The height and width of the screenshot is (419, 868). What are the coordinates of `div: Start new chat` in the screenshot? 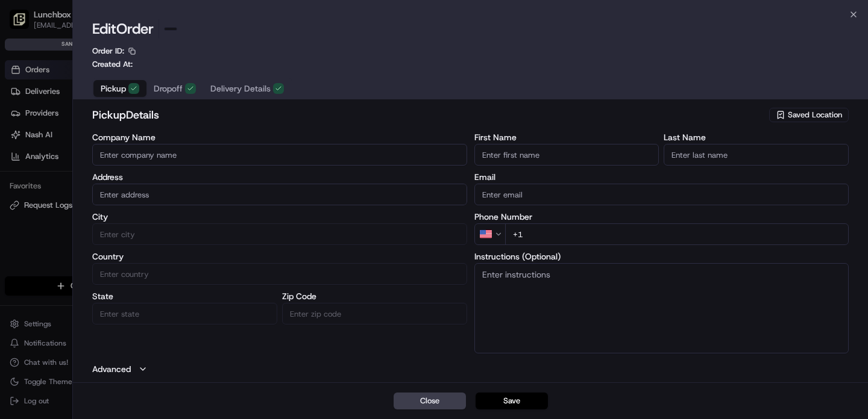 It's located at (119, 121).